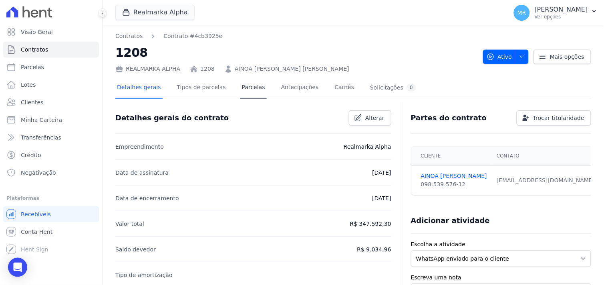  I want to click on span: Ativo, so click(499, 57).